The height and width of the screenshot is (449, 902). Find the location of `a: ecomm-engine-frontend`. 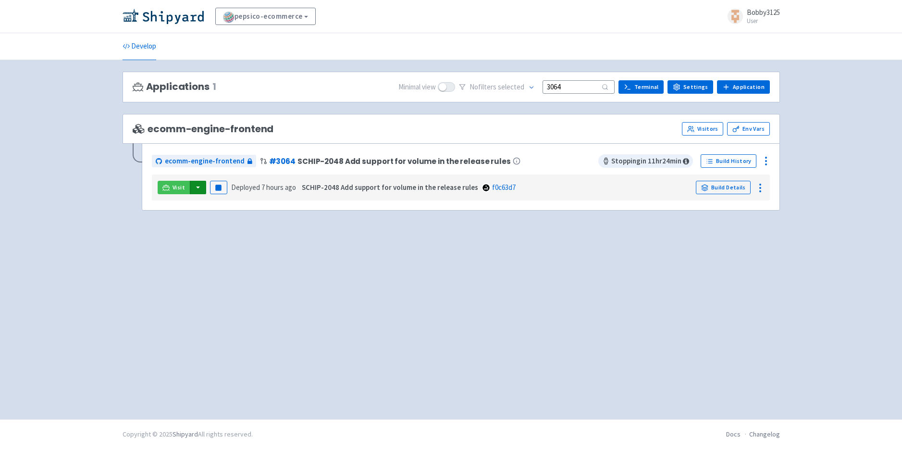

a: ecomm-engine-frontend is located at coordinates (204, 161).